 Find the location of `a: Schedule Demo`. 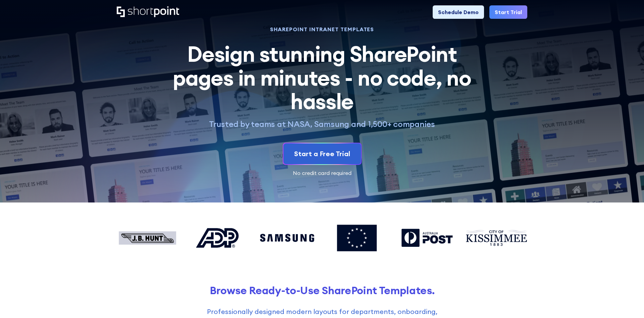

a: Schedule Demo is located at coordinates (459, 12).